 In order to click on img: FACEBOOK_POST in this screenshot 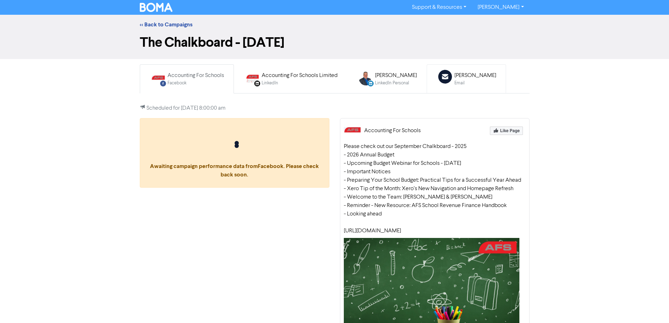, I will do `click(158, 78)`.